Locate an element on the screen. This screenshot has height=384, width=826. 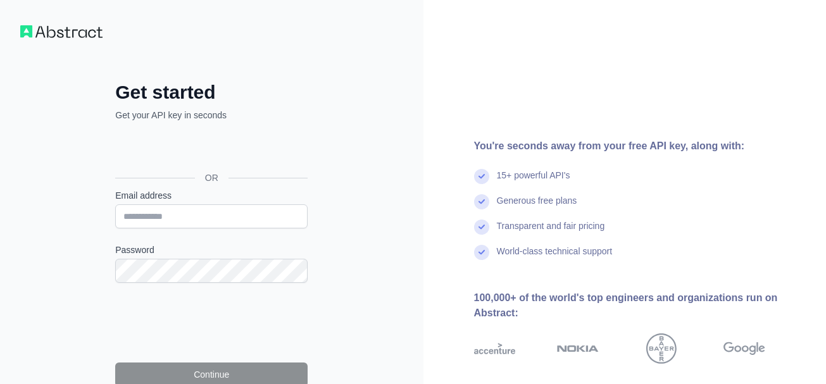
div: 100,000+ of the world's top engineers and organizations run on Abstract: is located at coordinates (640, 306).